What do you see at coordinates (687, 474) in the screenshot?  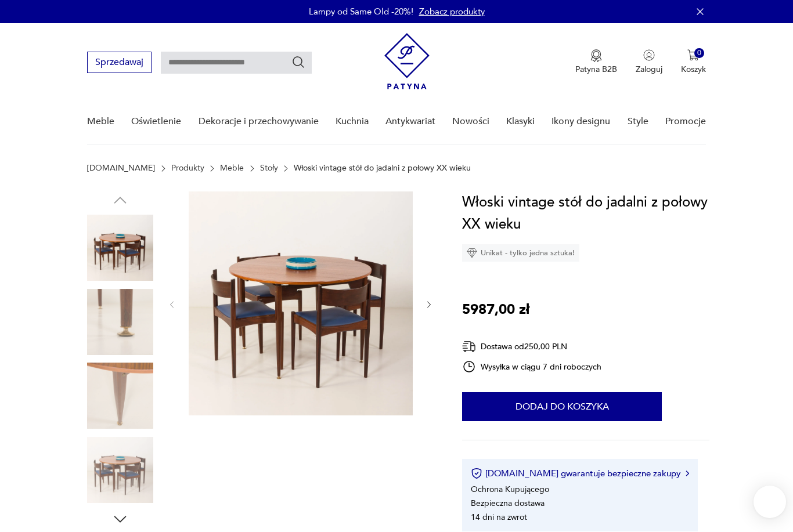 I see `img: Ikona strzałki w prawo` at bounding box center [687, 474].